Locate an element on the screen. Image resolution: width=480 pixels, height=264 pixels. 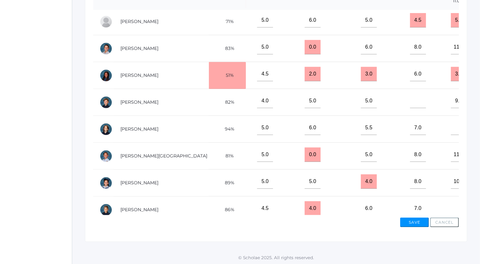
td: 82% is located at coordinates (227, 102).